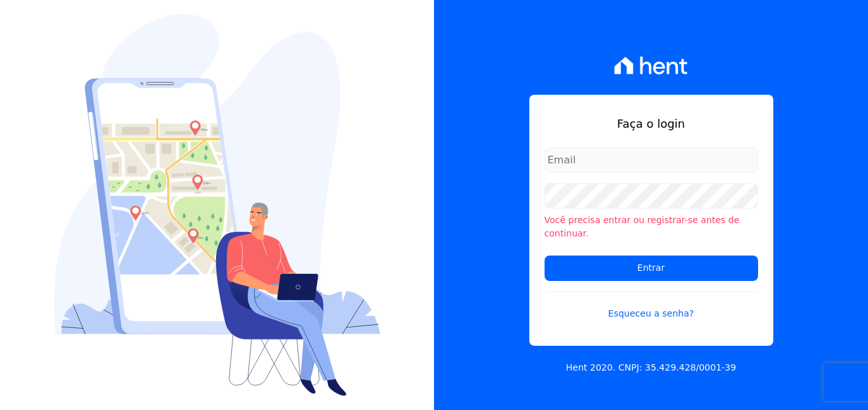 The image size is (868, 410). Describe the element at coordinates (651, 306) in the screenshot. I see `a: Esqueceu a senha?` at that location.